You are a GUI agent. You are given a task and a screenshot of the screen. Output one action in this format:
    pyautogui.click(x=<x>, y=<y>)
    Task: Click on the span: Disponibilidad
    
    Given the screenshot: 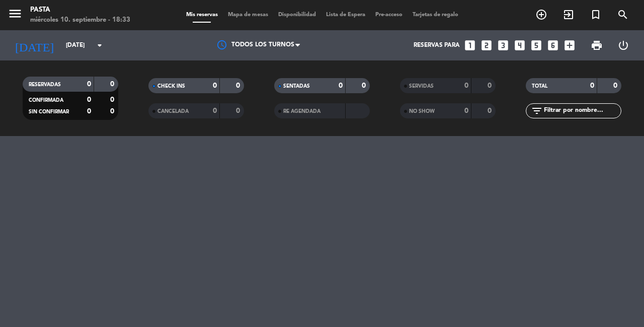 What is the action you would take?
    pyautogui.click(x=297, y=15)
    